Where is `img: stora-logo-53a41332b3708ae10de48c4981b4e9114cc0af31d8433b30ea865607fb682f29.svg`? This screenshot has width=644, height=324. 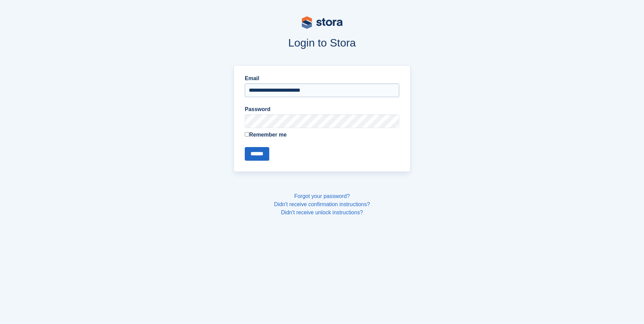 img: stora-logo-53a41332b3708ae10de48c4981b4e9114cc0af31d8433b30ea865607fb682f29.svg is located at coordinates (322, 23).